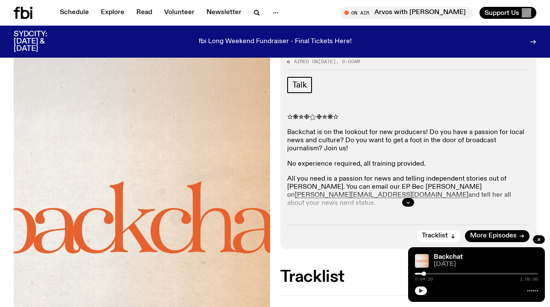  I want to click on p: Backchat is on the lookout for new producers! Do you have a passion for local news and culture? D..., so click(409, 141).